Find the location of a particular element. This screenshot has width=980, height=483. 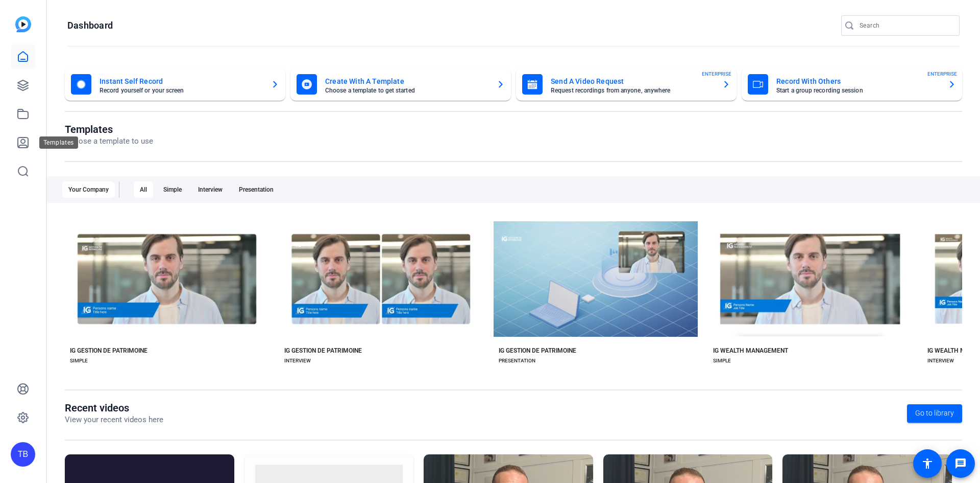

span: Go to library is located at coordinates (935, 413).